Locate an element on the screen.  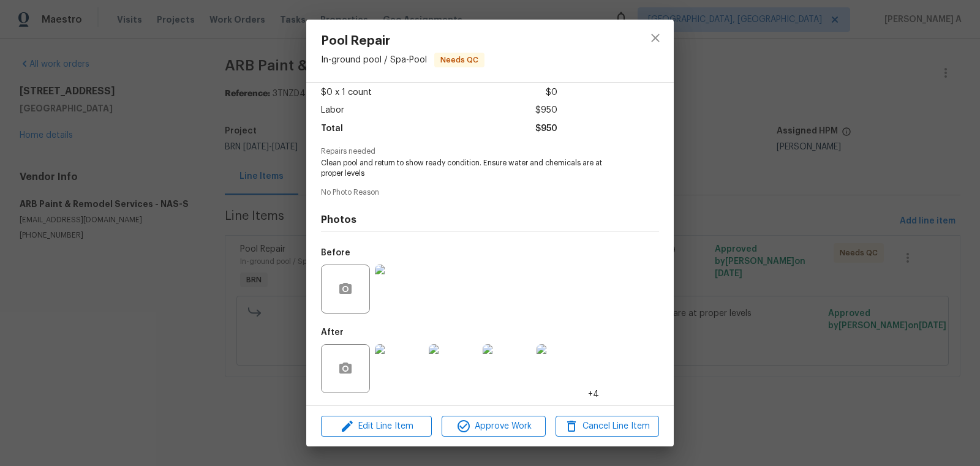
span: Clean pool and return to show ready condition. Ensure water and chemicals are at proper levels is located at coordinates (473, 168).